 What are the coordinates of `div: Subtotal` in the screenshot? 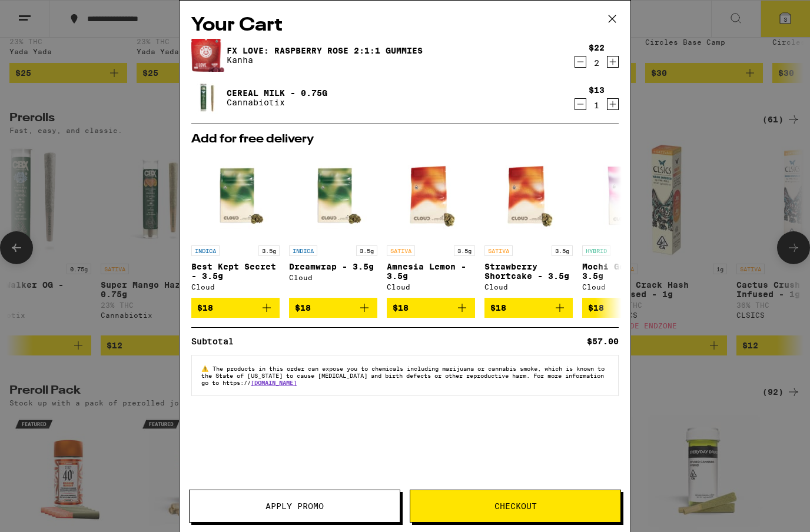 It's located at (216, 341).